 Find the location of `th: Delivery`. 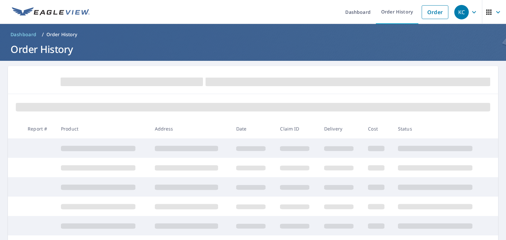

th: Delivery is located at coordinates (341, 129).